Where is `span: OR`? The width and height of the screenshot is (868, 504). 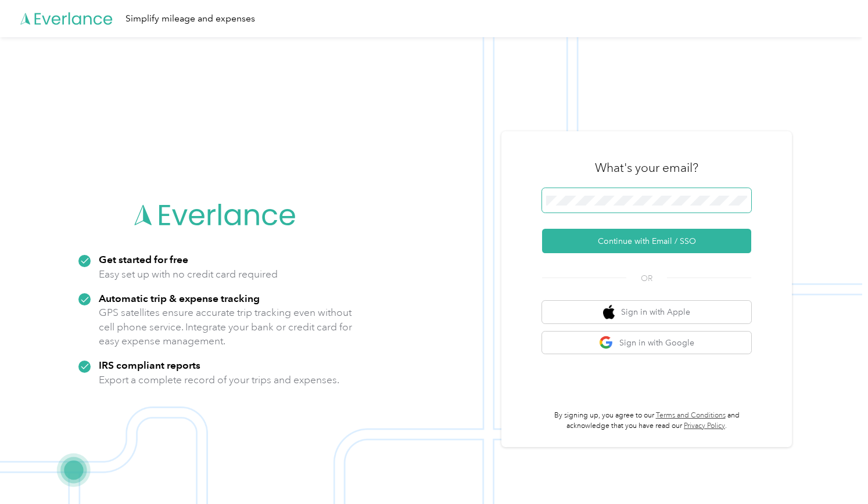
span: OR is located at coordinates (647, 278).